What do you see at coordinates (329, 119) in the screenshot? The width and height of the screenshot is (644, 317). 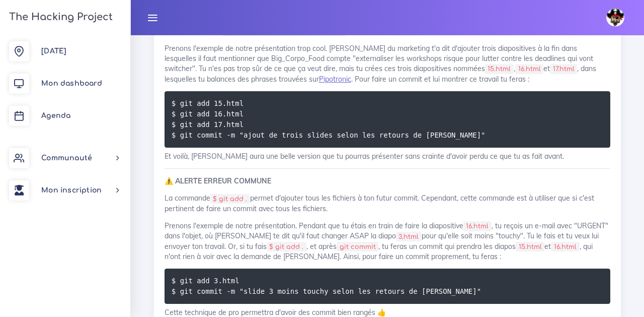 I see `code: $ git add 15.html $ git add 16.html $ git add 17.html $ git commit -m "ajout de trois slides selo...` at bounding box center [329, 119].